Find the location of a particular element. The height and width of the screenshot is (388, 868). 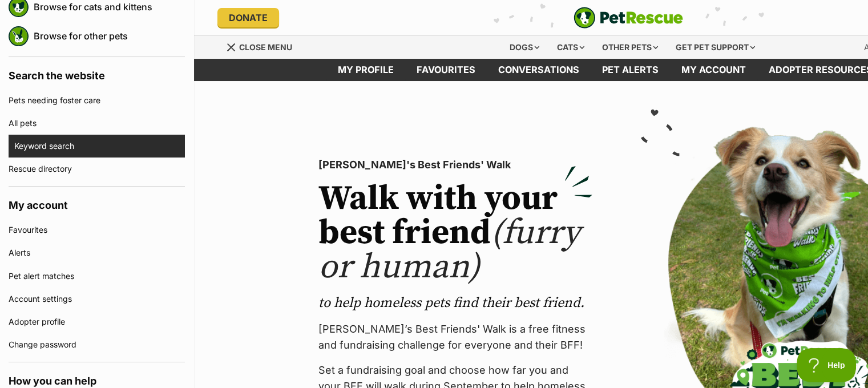

span: Close menu is located at coordinates (265, 46).